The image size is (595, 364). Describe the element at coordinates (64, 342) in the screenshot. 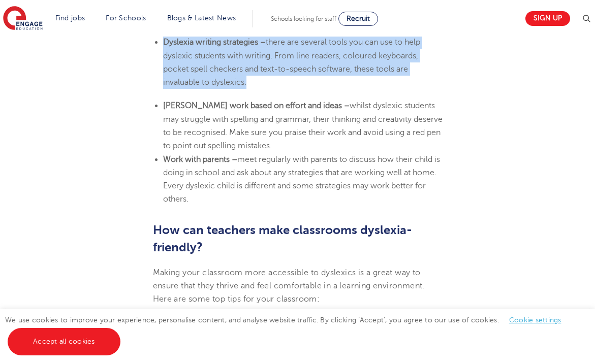

I see `a: Accept all cookies` at that location.